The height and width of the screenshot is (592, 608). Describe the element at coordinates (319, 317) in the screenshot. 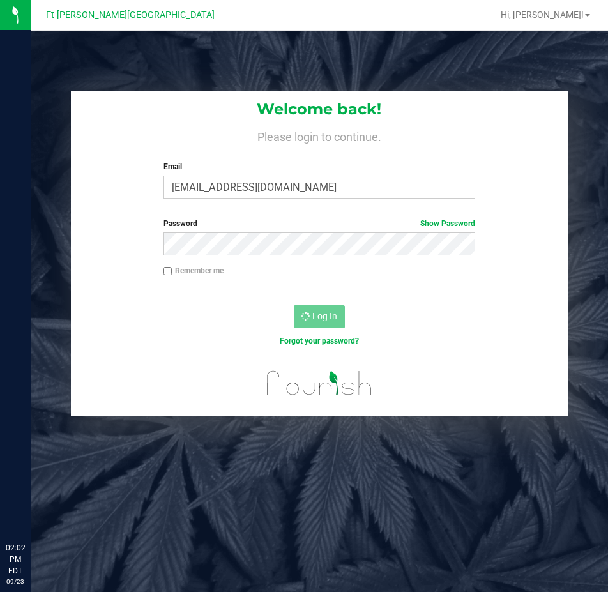

I see `button: Log In` at that location.